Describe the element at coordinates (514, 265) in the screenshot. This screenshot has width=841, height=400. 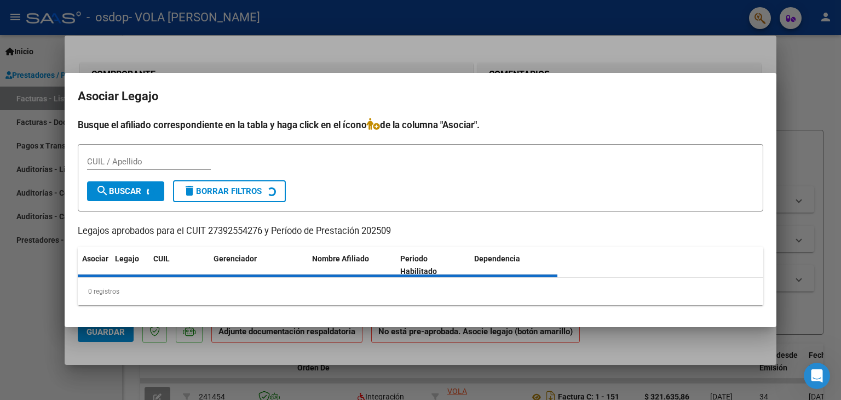
I see `datatable-header-cell: Dependencia` at that location.